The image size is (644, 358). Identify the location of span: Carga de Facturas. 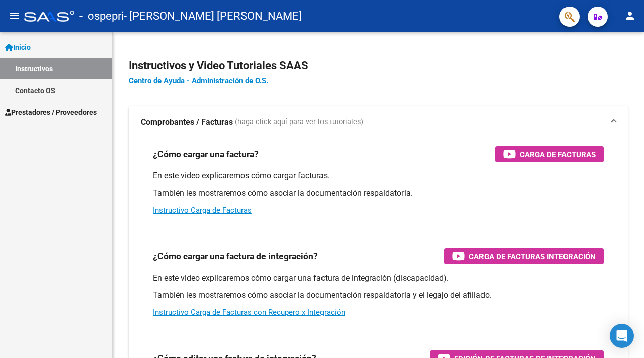
(558, 155).